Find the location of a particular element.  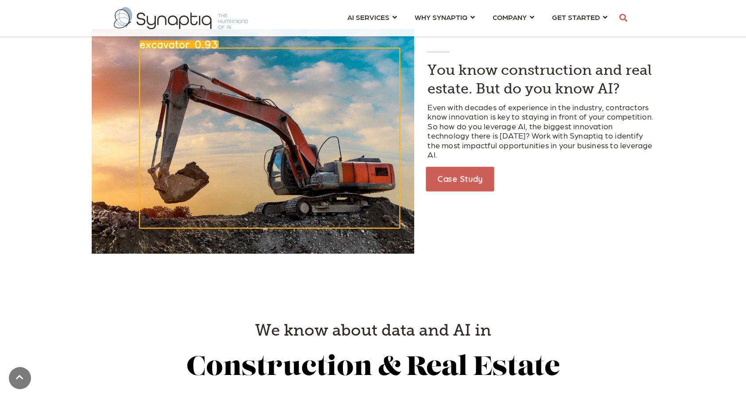

nav: menu is located at coordinates (477, 18).